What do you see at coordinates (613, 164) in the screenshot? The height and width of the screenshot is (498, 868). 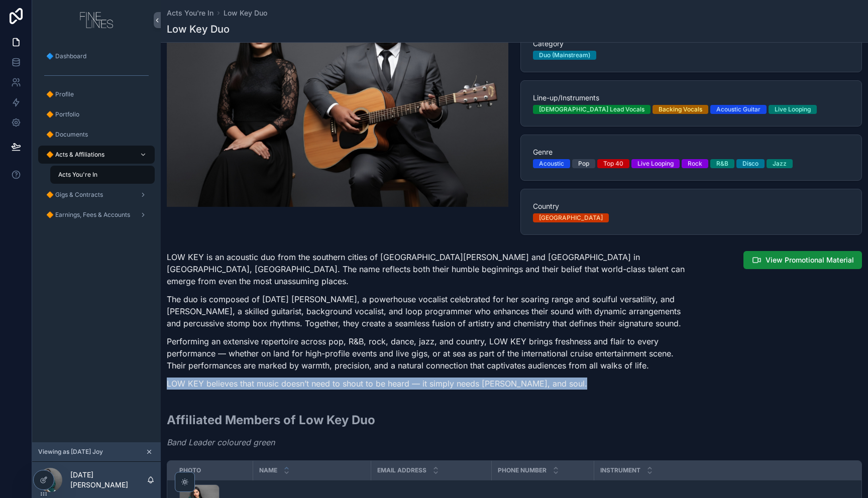 I see `div: Top 40` at bounding box center [613, 164].